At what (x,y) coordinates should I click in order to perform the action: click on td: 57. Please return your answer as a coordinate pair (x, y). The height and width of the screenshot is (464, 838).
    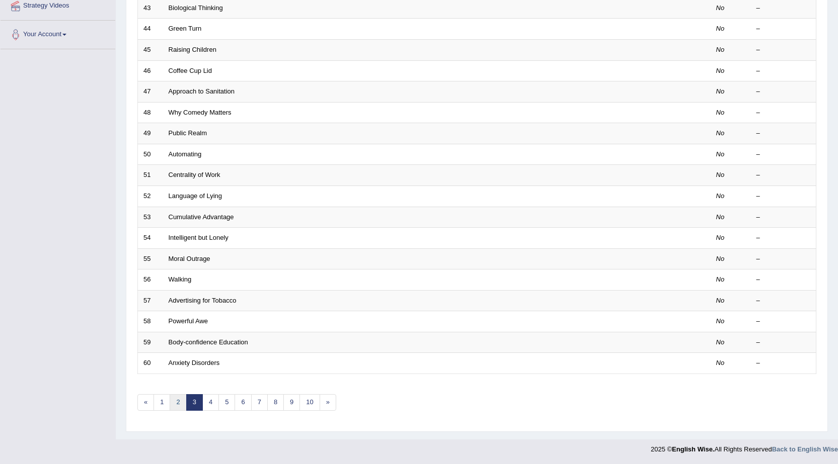
    Looking at the image, I should click on (150, 301).